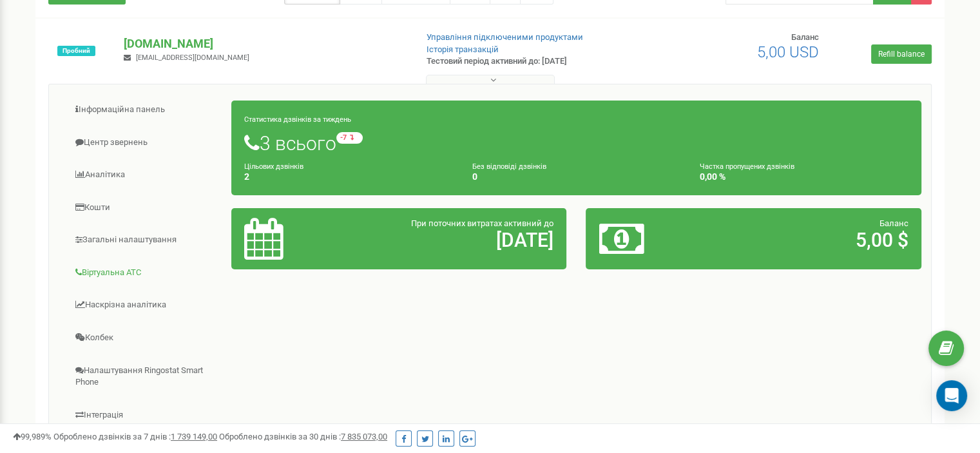  Describe the element at coordinates (303, 437) in the screenshot. I see `span: Оброблено дзвінків за 30 днів :` at that location.